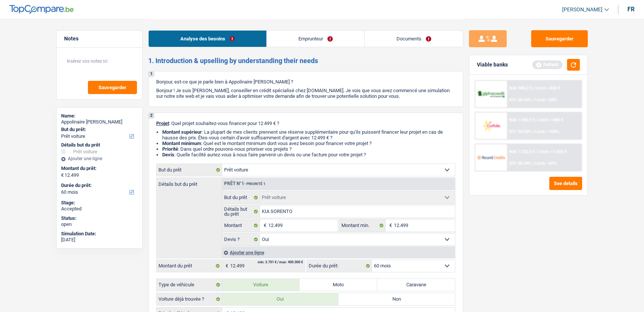 The image size is (644, 312). Describe the element at coordinates (363, 226) in the screenshot. I see `label: Montant min.` at that location.